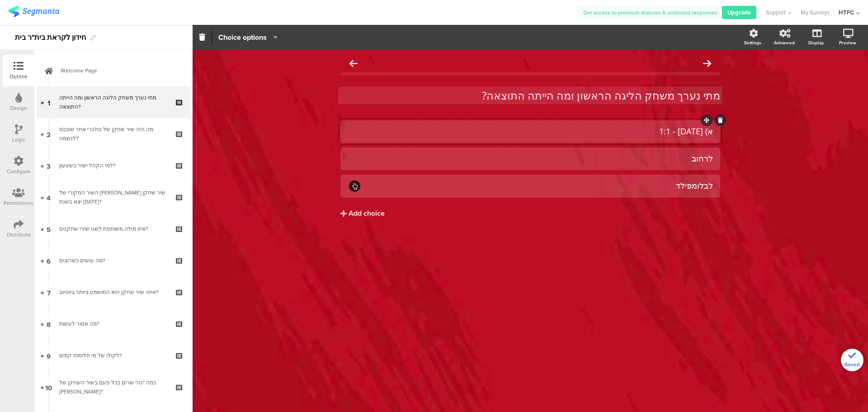 The width and height of the screenshot is (868, 412). I want to click on span: 3, so click(48, 166).